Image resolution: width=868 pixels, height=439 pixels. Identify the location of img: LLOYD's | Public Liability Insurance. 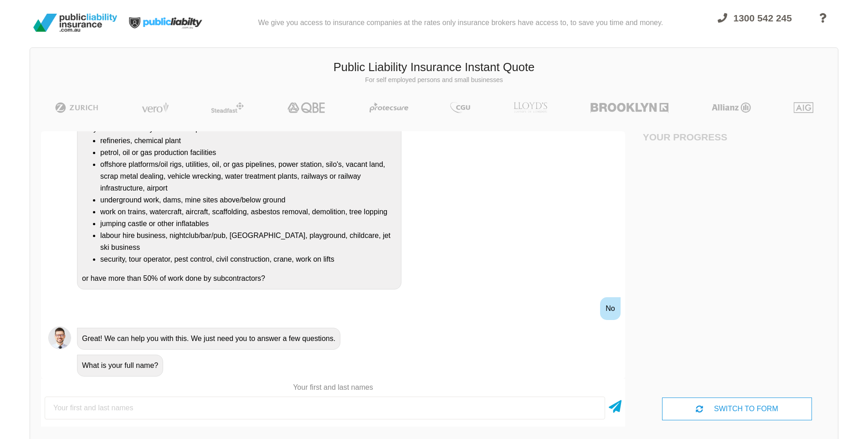
(530, 108).